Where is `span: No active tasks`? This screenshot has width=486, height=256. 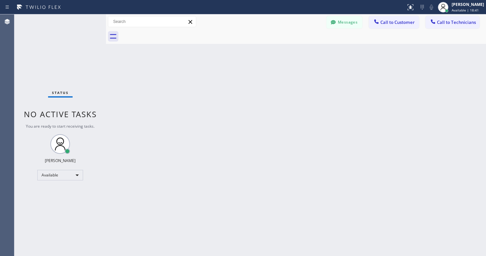
span: No active tasks is located at coordinates (60, 114).